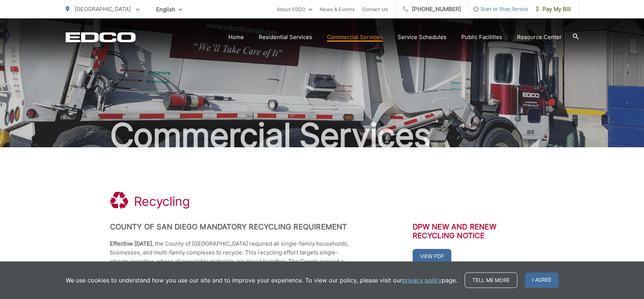 Image resolution: width=644 pixels, height=299 pixels. I want to click on span: English, so click(169, 9).